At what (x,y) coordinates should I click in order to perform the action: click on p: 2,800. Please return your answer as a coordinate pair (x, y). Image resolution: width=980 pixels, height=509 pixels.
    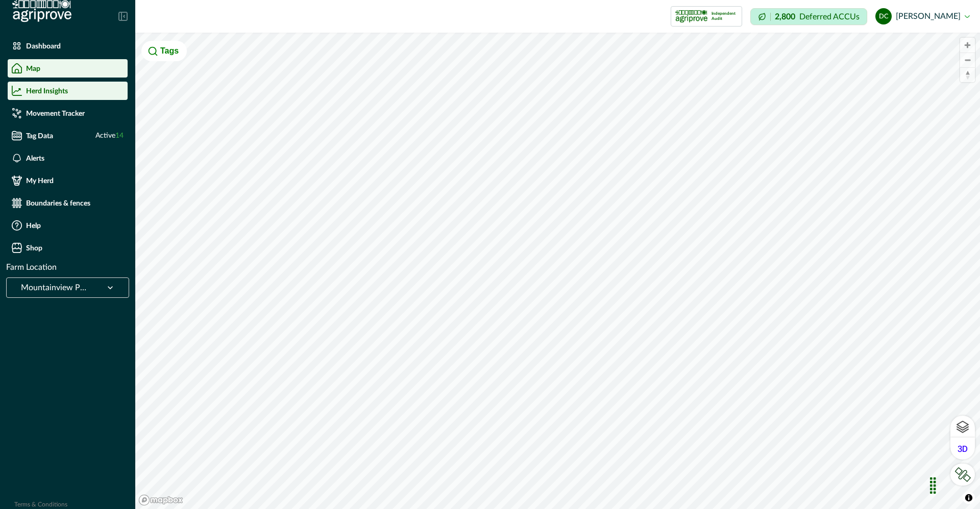
    Looking at the image, I should click on (785, 17).